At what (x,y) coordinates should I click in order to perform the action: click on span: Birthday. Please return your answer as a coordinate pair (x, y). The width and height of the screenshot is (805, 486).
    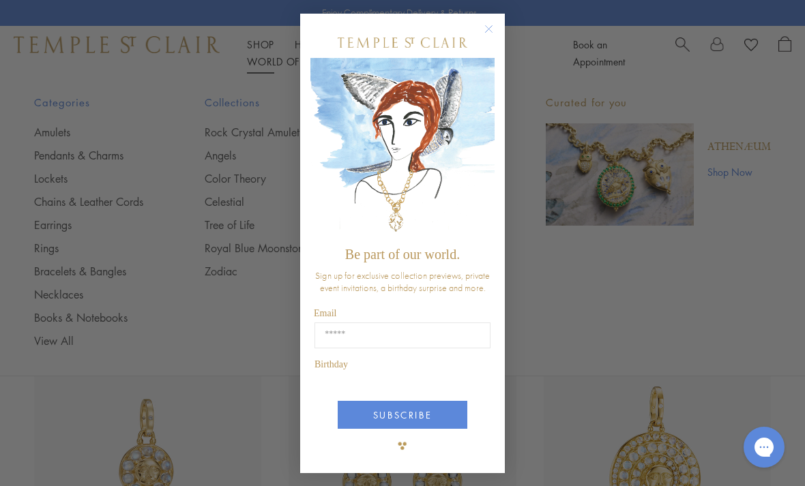
    Looking at the image, I should click on (331, 364).